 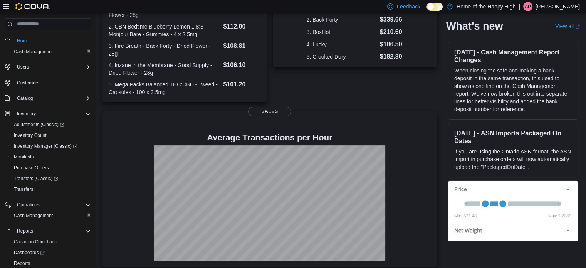 What do you see at coordinates (241, 27) in the screenshot?
I see `dd: $112.00` at bounding box center [241, 27].